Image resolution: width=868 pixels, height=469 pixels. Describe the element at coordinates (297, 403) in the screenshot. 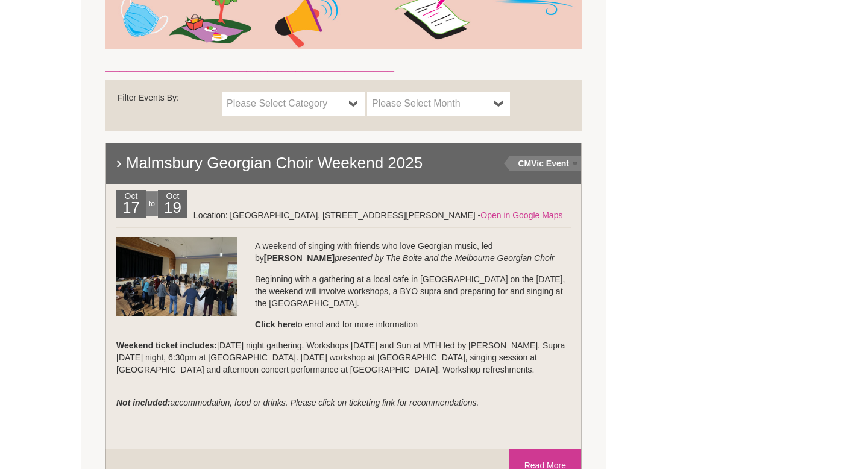

I see `em: accommodation, food or drinks. Please click on ticketing link for recommendations.` at that location.